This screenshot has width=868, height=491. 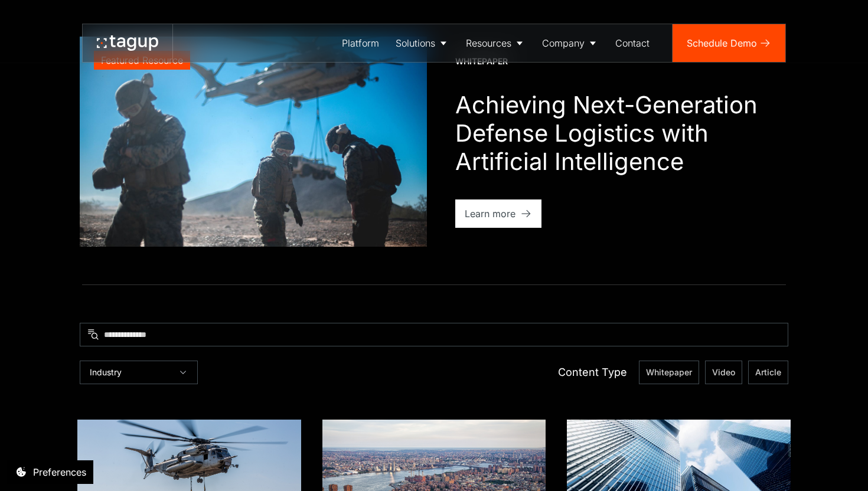 I want to click on span: Article, so click(x=768, y=372).